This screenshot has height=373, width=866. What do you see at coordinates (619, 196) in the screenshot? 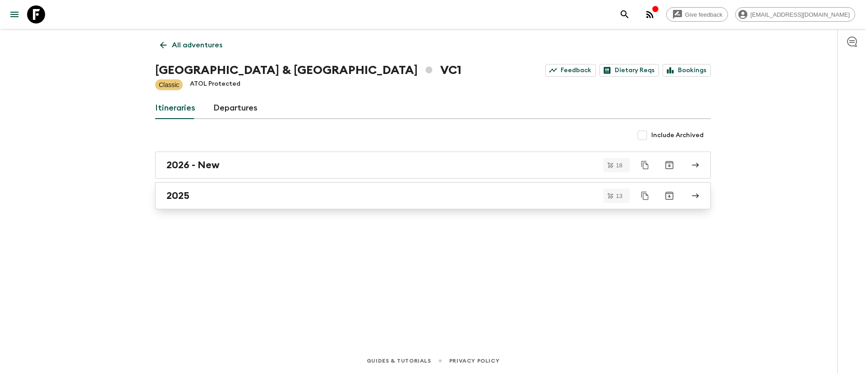
I see `span: 13` at bounding box center [619, 196].